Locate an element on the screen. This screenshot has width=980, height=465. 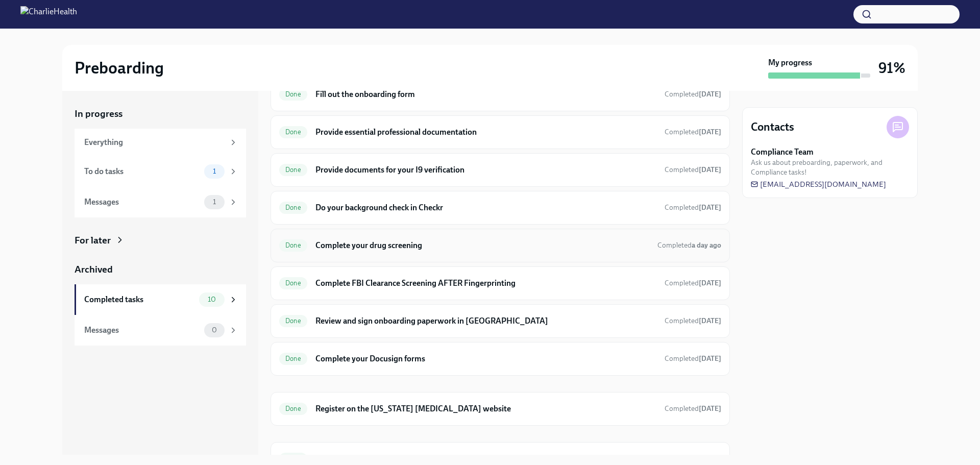
span: August 21st, 2025 10:33 is located at coordinates (693, 94).